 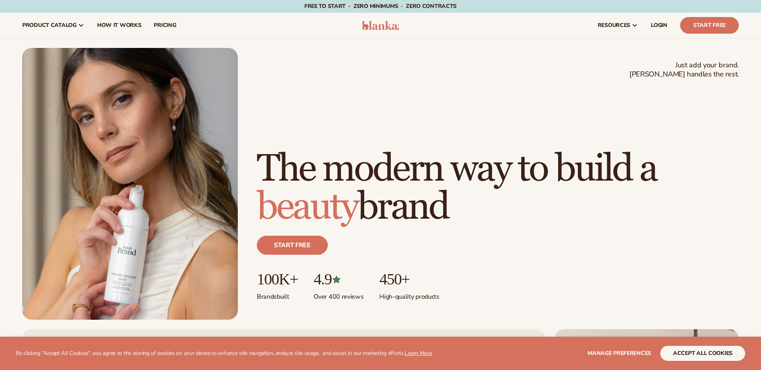 I want to click on p: By clicking "Accept All Cookies", you agree to the storing of cookies on your device to enhance s..., so click(x=224, y=354).